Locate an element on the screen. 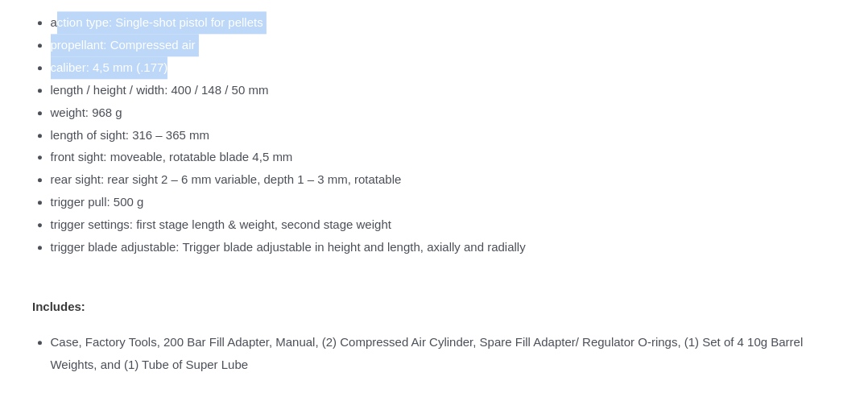  li: front sight: moveable, rotatable blade 4,5 mm is located at coordinates (451, 157).